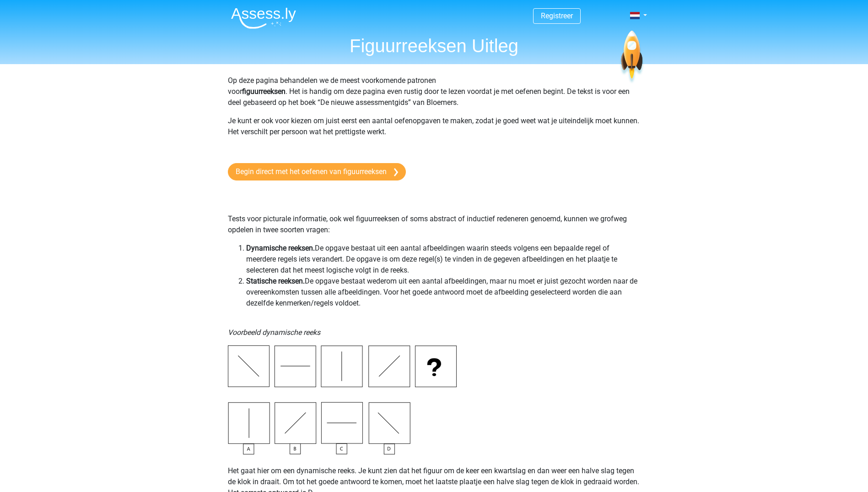 This screenshot has height=492, width=868. Describe the element at coordinates (263, 91) in the screenshot. I see `b: figuurreeksen` at that location.